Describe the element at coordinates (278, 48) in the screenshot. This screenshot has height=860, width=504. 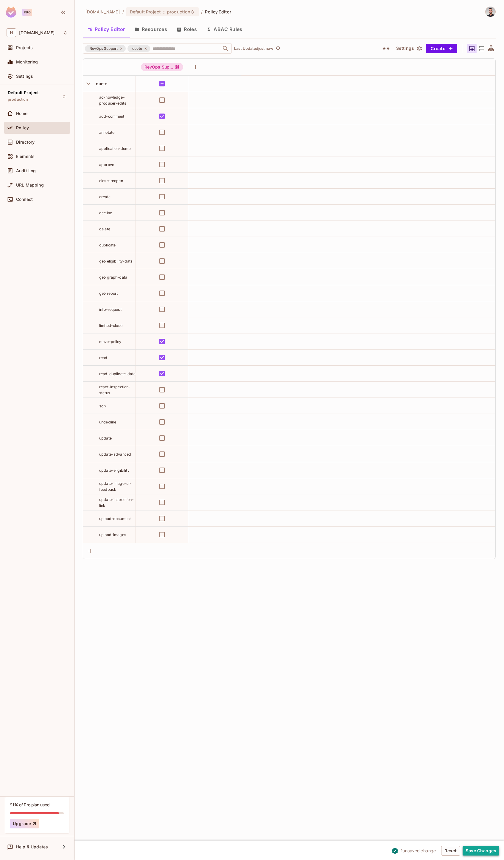
I see `span: refresh` at that location.